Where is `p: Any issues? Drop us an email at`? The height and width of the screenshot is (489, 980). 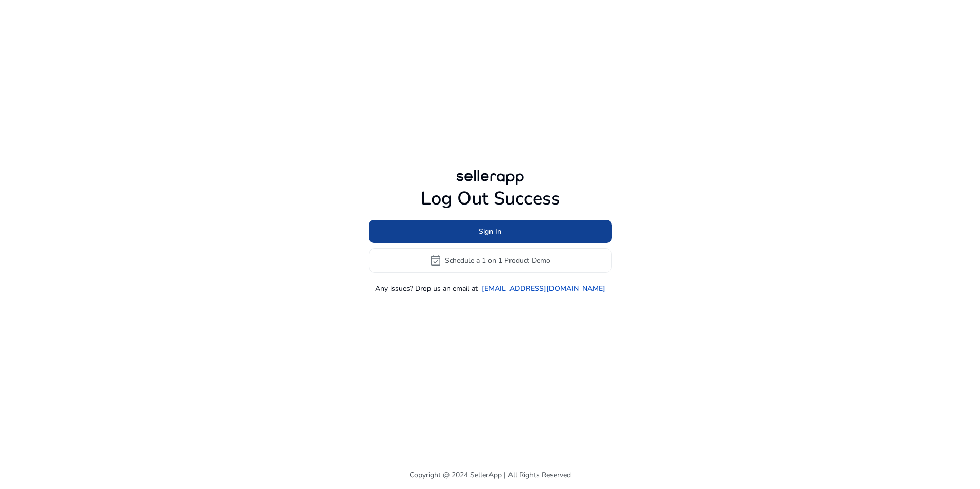
p: Any issues? Drop us an email at is located at coordinates (427, 288).